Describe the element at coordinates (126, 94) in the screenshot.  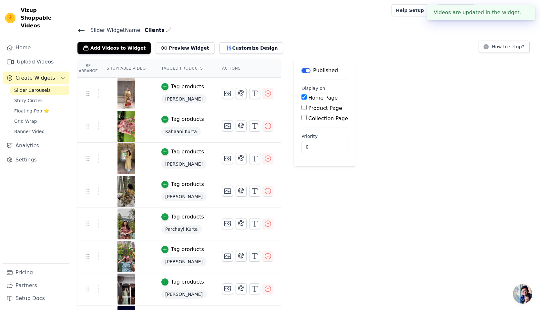
I see `img: tn-a9321fa10dd140ada77992db14986590.png` at that location.